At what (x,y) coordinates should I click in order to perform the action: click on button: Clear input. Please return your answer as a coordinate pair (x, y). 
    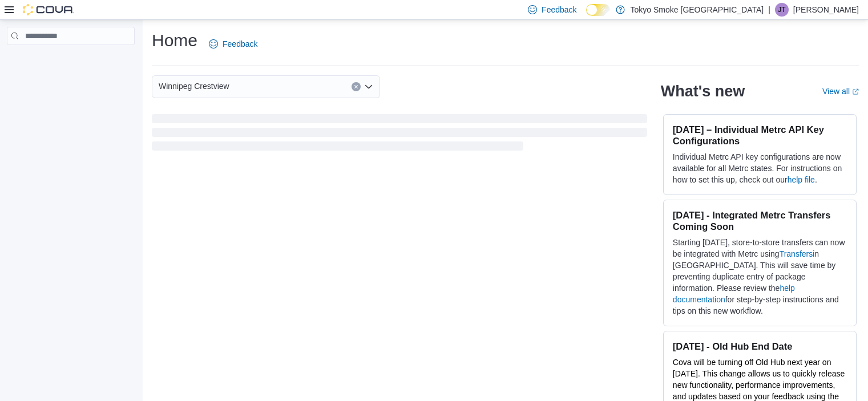
    Looking at the image, I should click on (356, 87).